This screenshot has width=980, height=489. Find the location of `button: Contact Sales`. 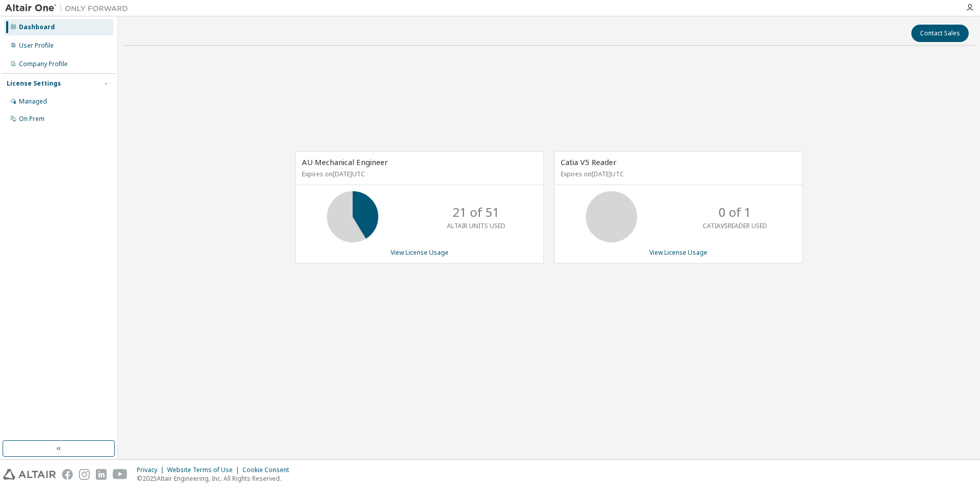

button: Contact Sales is located at coordinates (940, 34).